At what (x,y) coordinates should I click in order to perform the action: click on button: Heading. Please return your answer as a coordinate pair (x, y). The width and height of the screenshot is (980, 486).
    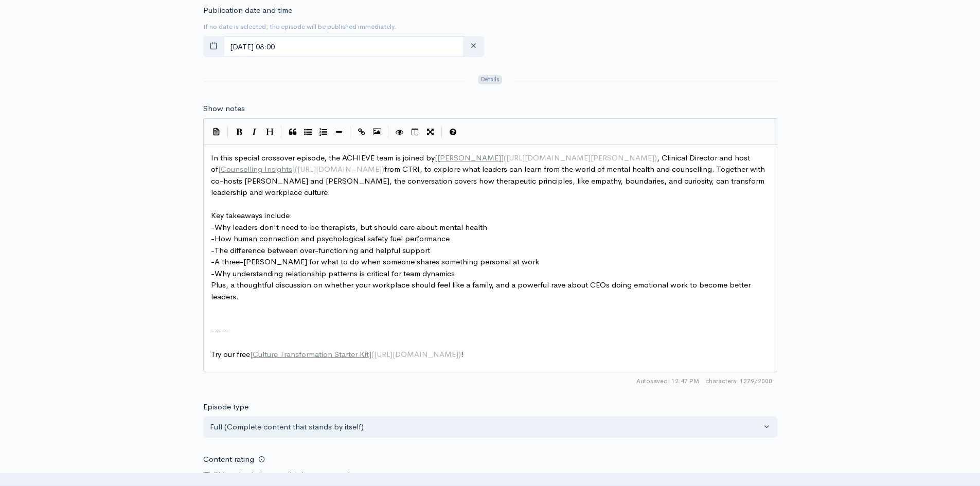
    Looking at the image, I should click on (270, 132).